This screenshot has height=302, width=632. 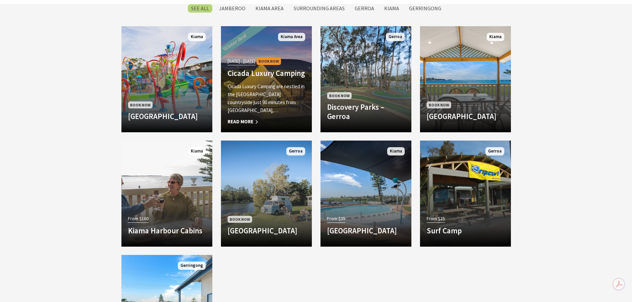 I want to click on label: Surrounding Areas, so click(x=319, y=8).